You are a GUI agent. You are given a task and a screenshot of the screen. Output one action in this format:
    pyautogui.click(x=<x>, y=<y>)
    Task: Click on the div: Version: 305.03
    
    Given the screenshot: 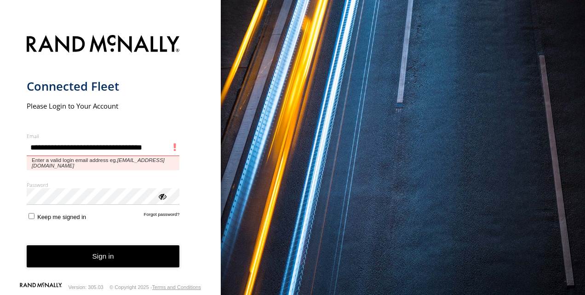 What is the action you would take?
    pyautogui.click(x=86, y=287)
    